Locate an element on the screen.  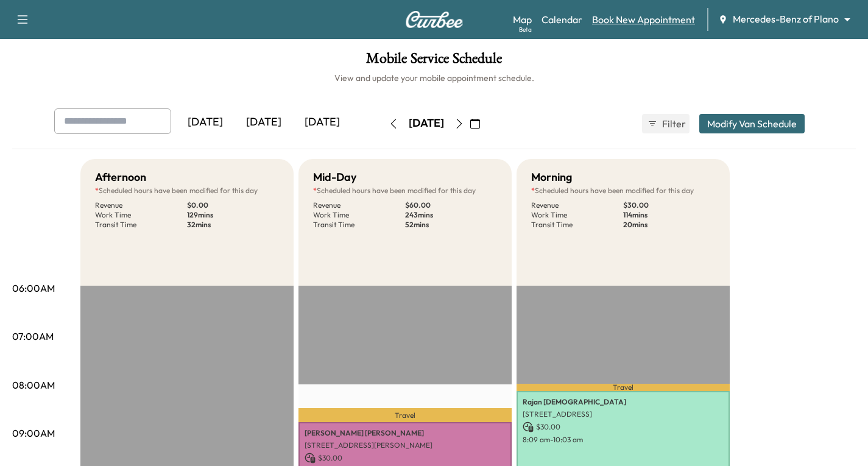
p: 09:00AM is located at coordinates (33, 433).